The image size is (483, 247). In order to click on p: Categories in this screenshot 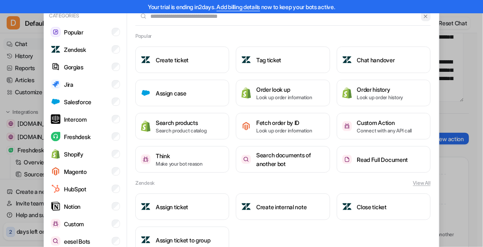, I will do `click(85, 16)`.